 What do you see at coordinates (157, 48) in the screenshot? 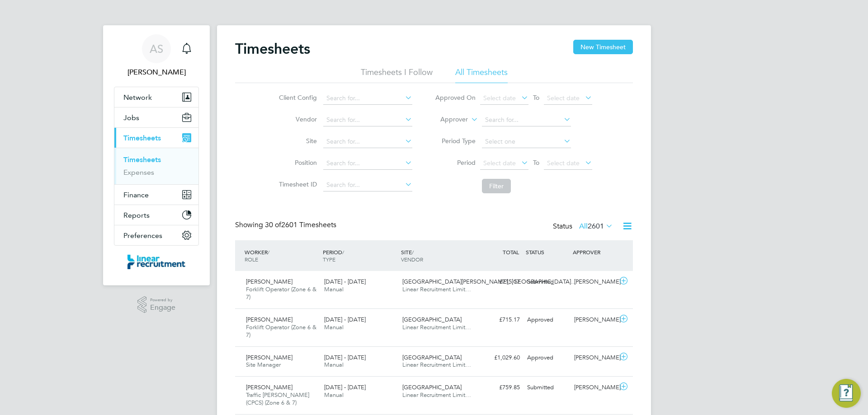
I see `span: AS` at bounding box center [157, 48].